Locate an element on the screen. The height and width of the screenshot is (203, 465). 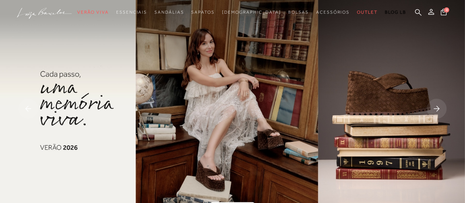
span: Essenciais is located at coordinates (132, 12).